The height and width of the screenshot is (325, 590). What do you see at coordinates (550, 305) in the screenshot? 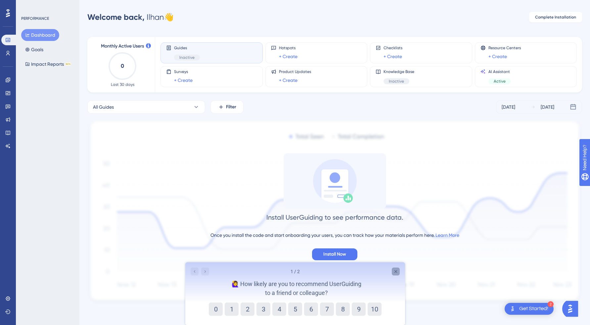
I see `div: 2` at bounding box center [550, 305].